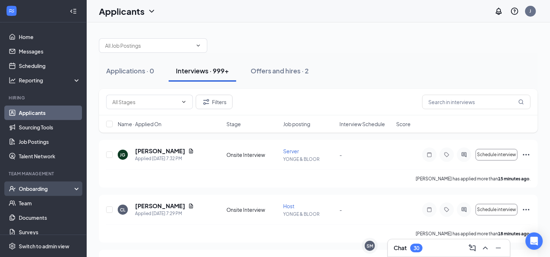  I want to click on button: ComposeMessage, so click(472, 248).